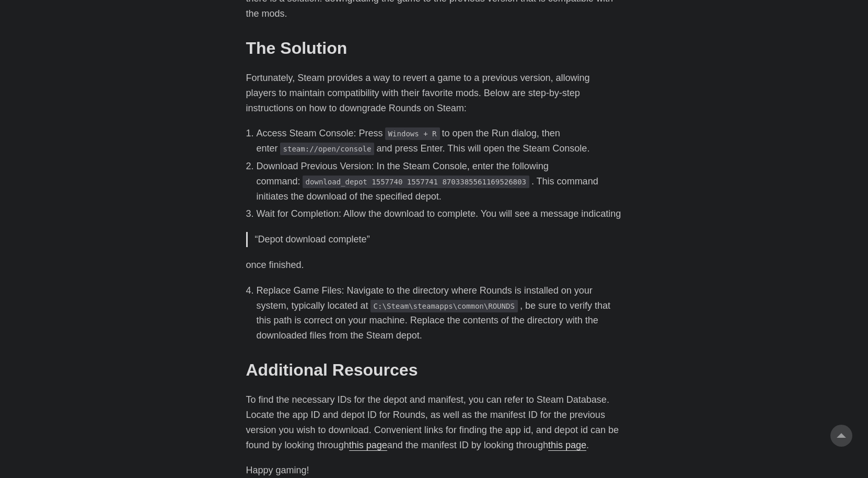 This screenshot has height=478, width=868. Describe the element at coordinates (434, 48) in the screenshot. I see `h2: The Solution` at that location.